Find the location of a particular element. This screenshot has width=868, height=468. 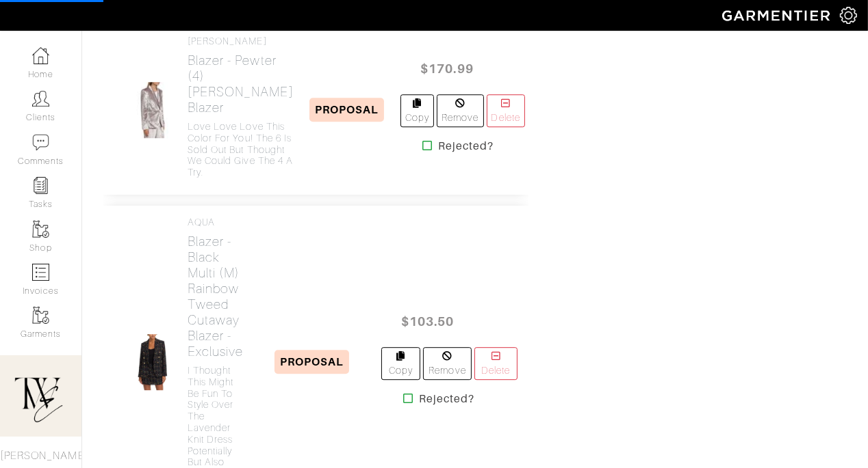

img: s8eqHjBYgVX44ZE1F6Ui2yqC is located at coordinates (153, 362).